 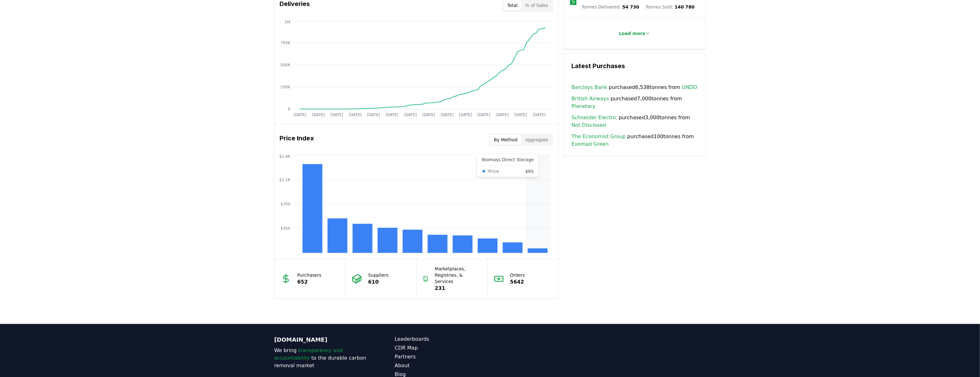 What do you see at coordinates (442, 357) in the screenshot?
I see `a: Partners` at bounding box center [442, 357].